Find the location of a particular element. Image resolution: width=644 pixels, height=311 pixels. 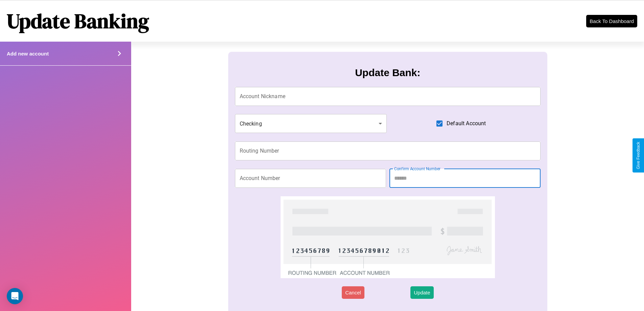

div: Checking is located at coordinates (311, 123).